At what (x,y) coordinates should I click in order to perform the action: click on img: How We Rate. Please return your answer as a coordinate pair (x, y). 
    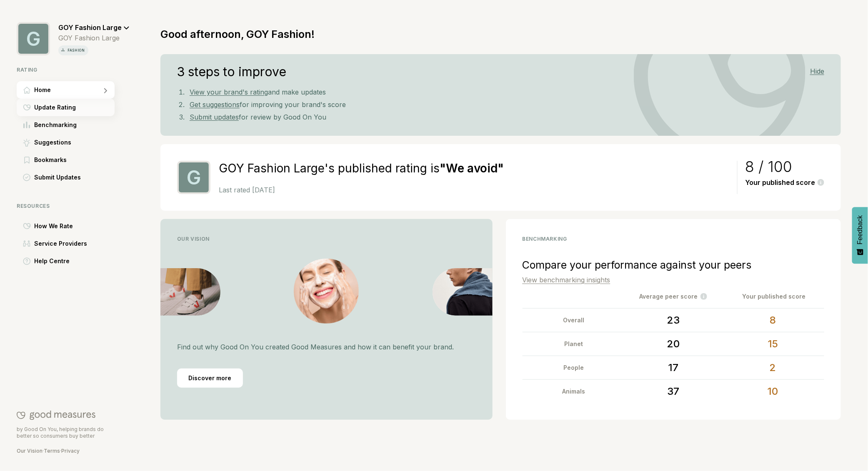
    Looking at the image, I should click on (27, 226).